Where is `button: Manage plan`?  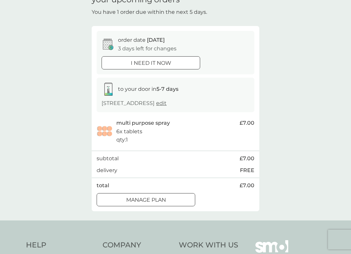 button: Manage plan is located at coordinates (146, 200).